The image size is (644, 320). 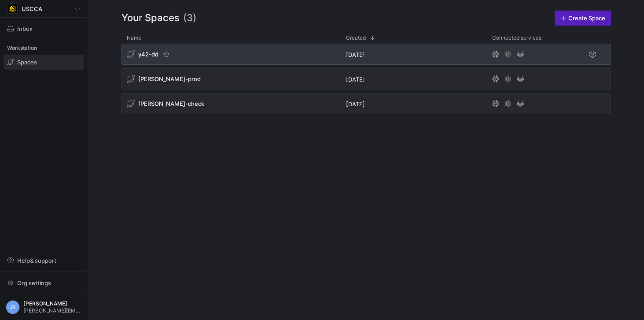 What do you see at coordinates (43, 48) in the screenshot?
I see `div: Workstation` at bounding box center [43, 48].